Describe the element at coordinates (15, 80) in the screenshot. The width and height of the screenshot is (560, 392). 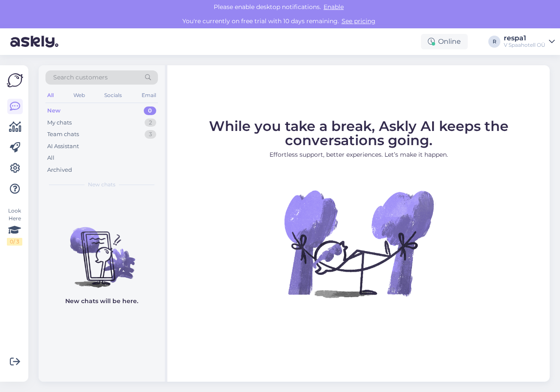
I see `img: Askly Logo` at that location.